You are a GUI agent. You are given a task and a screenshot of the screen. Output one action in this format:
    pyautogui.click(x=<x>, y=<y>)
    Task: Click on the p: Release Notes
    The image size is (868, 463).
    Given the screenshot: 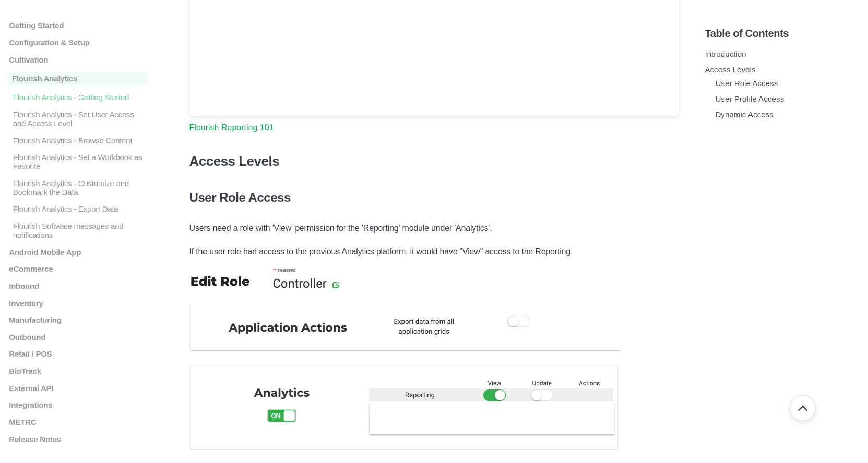 What is the action you would take?
    pyautogui.click(x=78, y=439)
    